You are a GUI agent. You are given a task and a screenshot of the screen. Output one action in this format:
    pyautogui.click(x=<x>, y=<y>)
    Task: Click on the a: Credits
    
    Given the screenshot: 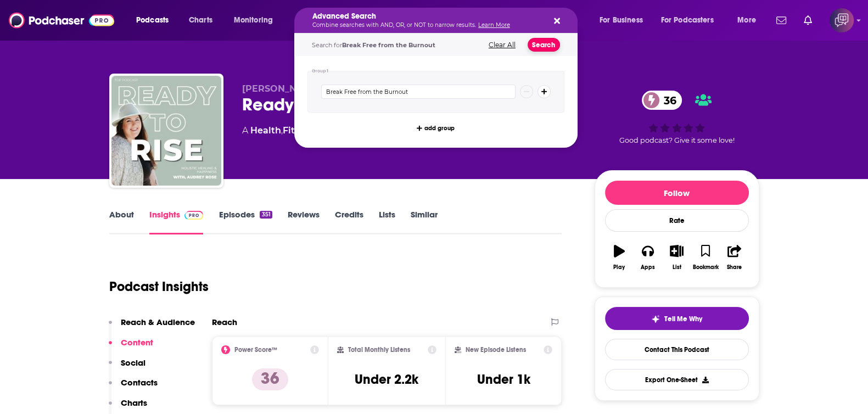 What is the action you would take?
    pyautogui.click(x=350, y=222)
    